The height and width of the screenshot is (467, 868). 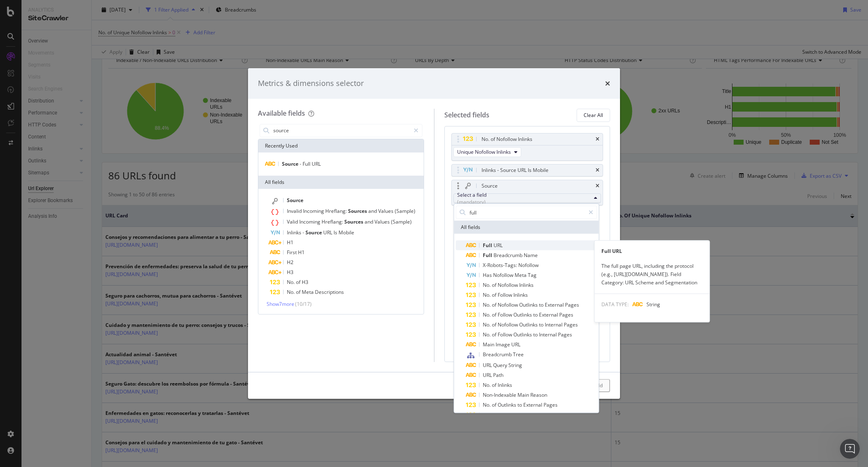 What do you see at coordinates (466, 115) in the screenshot?
I see `div: Selected fields` at bounding box center [466, 115].